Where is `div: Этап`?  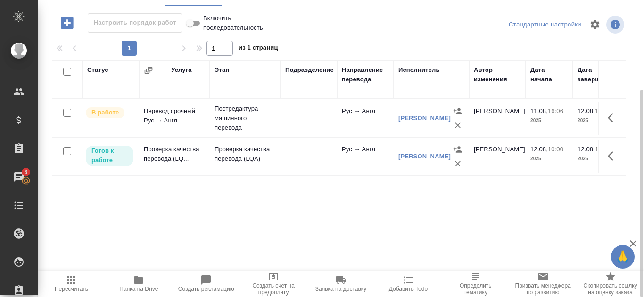 div: Этап is located at coordinates (222, 70).